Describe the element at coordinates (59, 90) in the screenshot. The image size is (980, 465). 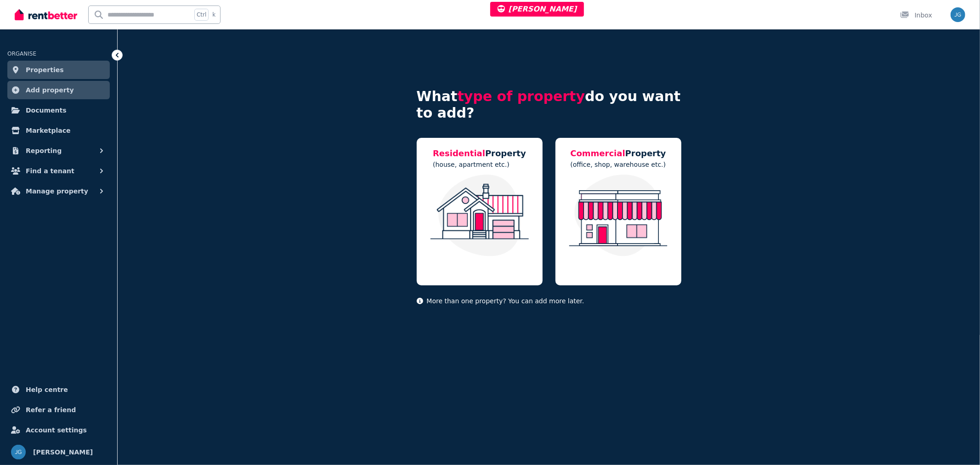
I see `a: Add property` at that location.